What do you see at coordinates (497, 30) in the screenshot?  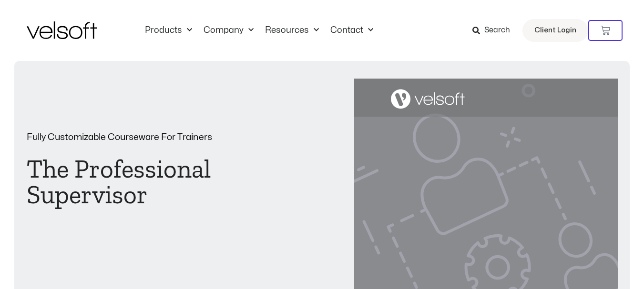 I see `span: Search` at bounding box center [497, 30].